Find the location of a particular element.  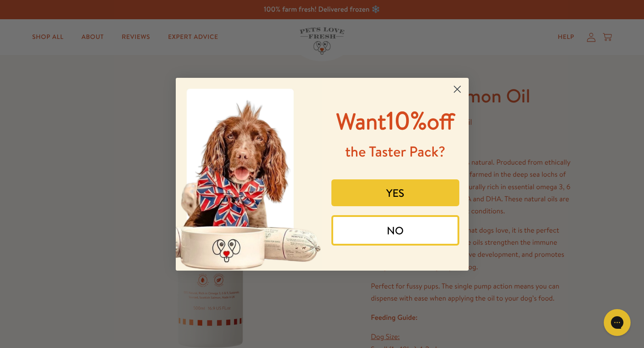

span: off is located at coordinates (441, 121).